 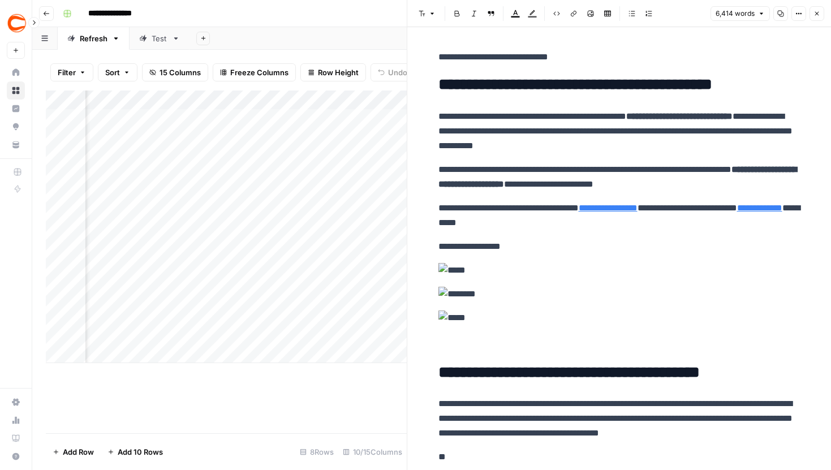 I want to click on button: Row Height, so click(x=333, y=72).